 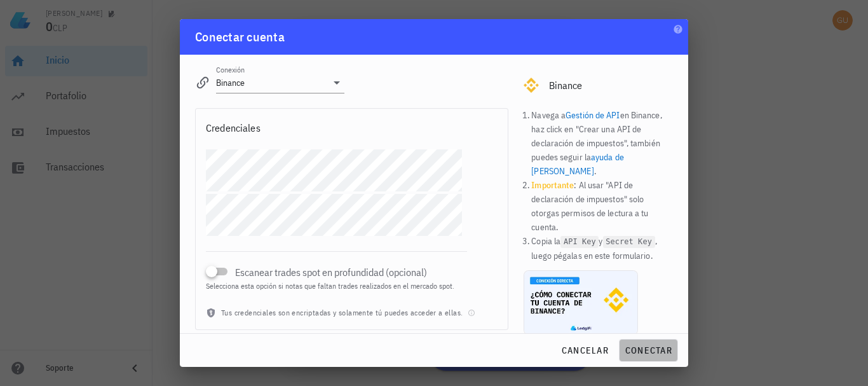 What do you see at coordinates (648, 351) in the screenshot?
I see `span: conectar` at bounding box center [648, 351].